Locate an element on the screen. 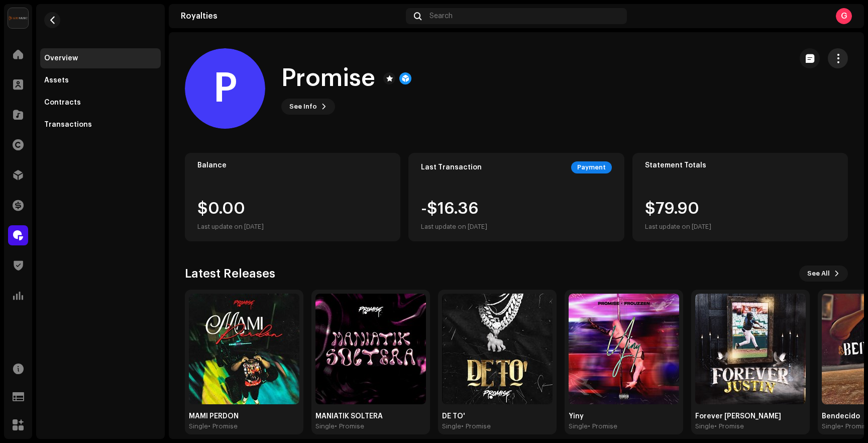 This screenshot has height=443, width=868. div: MAMI PERDÓN is located at coordinates (244, 416).